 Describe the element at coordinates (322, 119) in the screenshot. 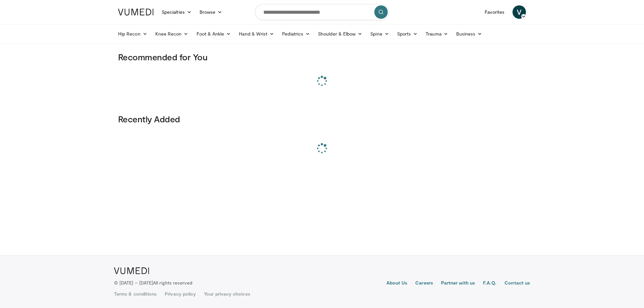

I see `h3: Recently Added` at that location.